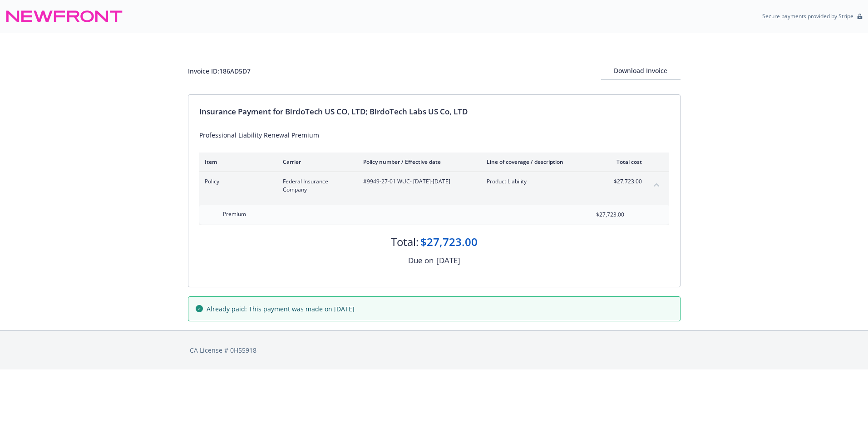  What do you see at coordinates (236, 162) in the screenshot?
I see `div: Item` at bounding box center [236, 162].